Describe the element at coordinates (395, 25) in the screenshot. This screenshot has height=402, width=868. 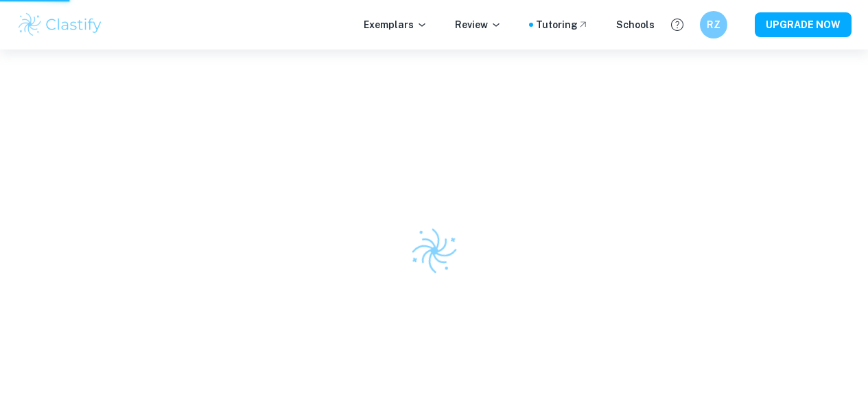
I see `p: Exemplars` at that location.